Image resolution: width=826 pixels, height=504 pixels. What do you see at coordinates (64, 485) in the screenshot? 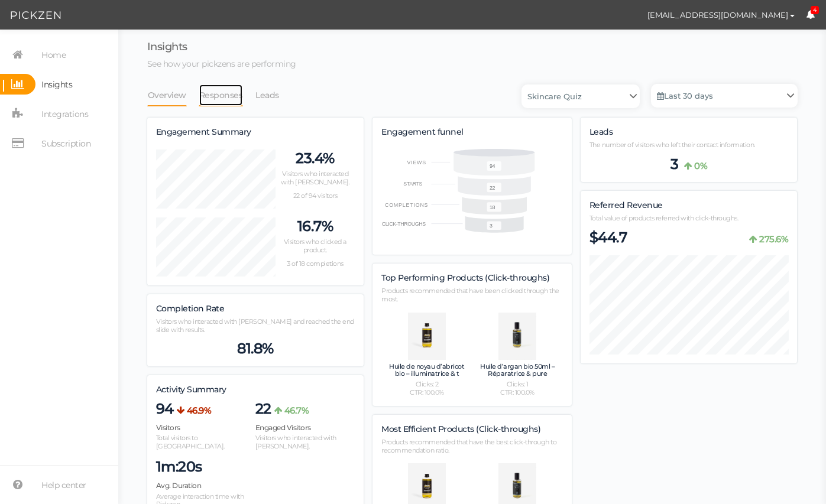
I see `span: Help center` at bounding box center [64, 485].